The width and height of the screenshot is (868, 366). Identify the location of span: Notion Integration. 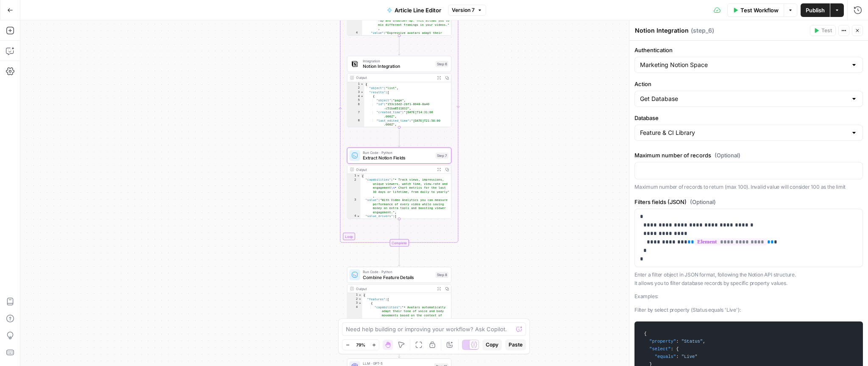
(398, 66).